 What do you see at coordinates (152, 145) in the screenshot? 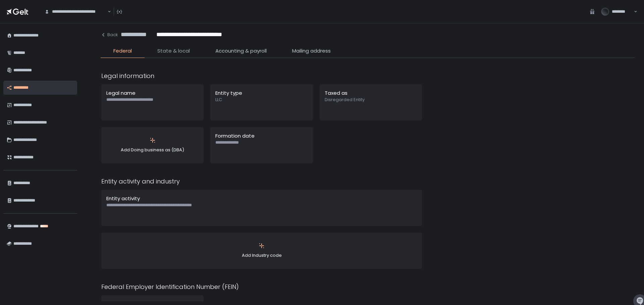
I see `div: Add Doing business as (DBA)` at bounding box center [152, 145].